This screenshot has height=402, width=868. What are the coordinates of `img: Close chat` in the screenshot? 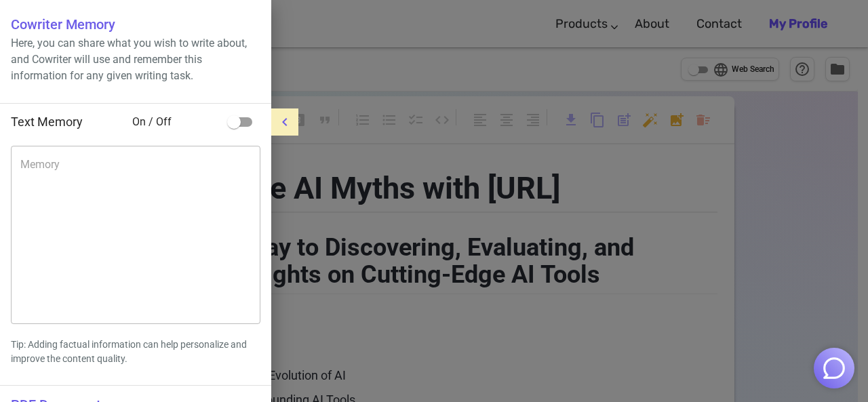 It's located at (834, 369).